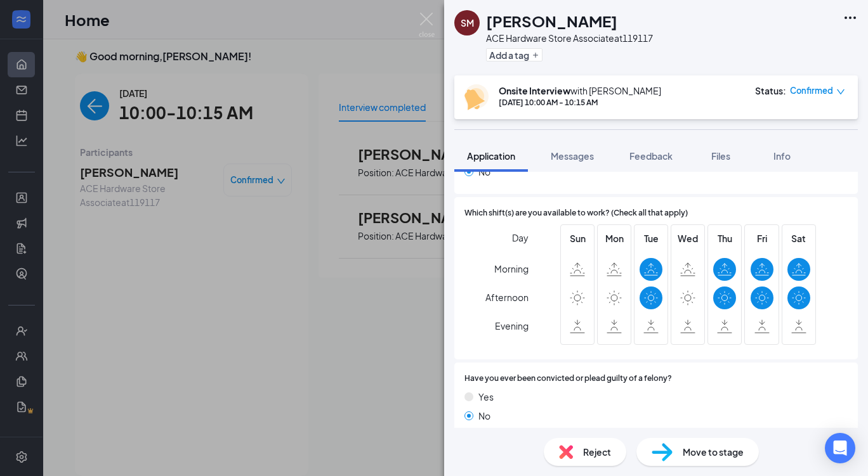 The height and width of the screenshot is (476, 868). Describe the element at coordinates (534, 90) in the screenshot. I see `b: Onsite Interview` at that location.